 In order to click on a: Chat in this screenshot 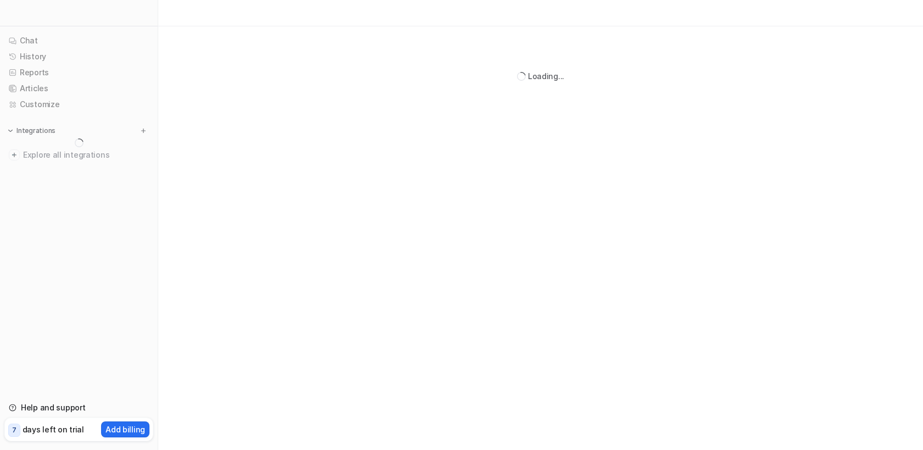, I will do `click(79, 41)`.